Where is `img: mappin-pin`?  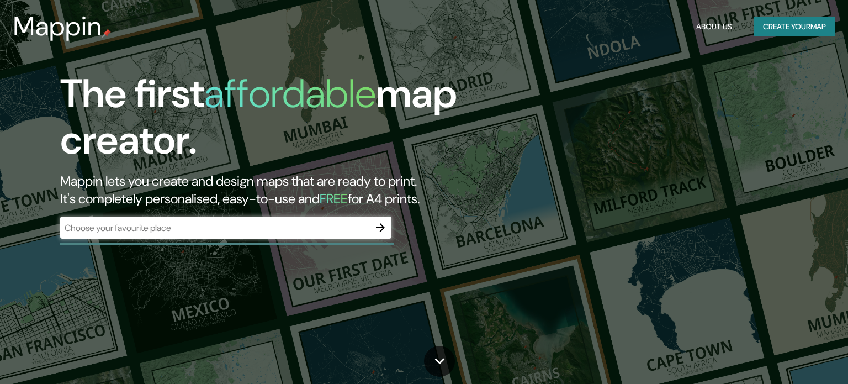 img: mappin-pin is located at coordinates (107, 33).